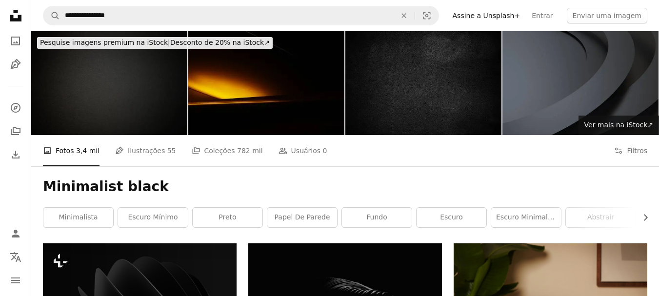 The height and width of the screenshot is (296, 659). What do you see at coordinates (155, 42) in the screenshot?
I see `span: Desconto de 20% na iStock ↗` at bounding box center [155, 42].